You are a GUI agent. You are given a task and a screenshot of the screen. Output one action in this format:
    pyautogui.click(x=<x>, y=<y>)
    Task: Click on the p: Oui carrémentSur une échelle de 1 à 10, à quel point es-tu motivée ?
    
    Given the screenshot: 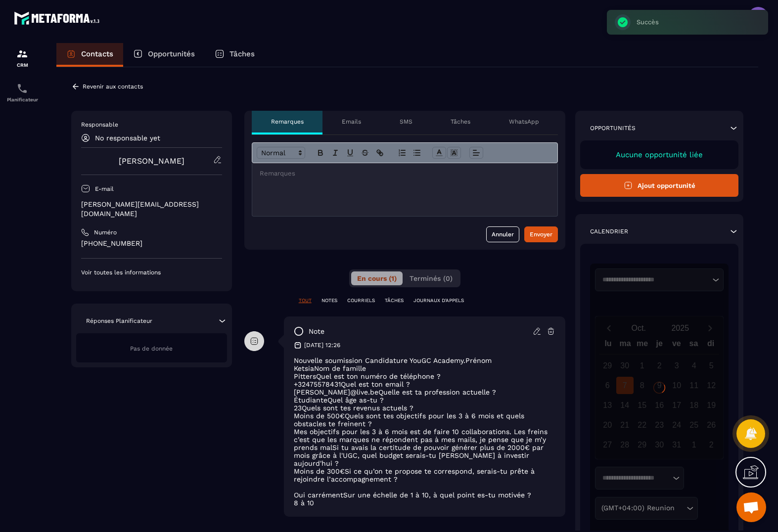 What is the action you would take?
    pyautogui.click(x=424, y=495)
    